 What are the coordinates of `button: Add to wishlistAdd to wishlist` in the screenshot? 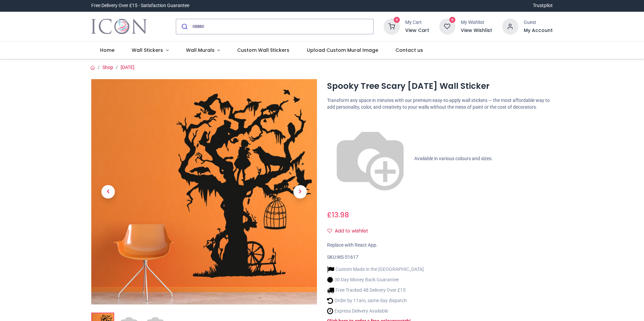 It's located at (350, 231).